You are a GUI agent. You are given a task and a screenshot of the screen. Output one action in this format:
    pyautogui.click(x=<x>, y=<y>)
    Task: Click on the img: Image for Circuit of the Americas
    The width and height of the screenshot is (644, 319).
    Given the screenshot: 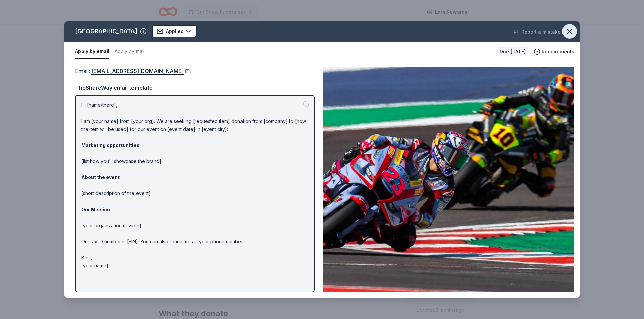 What is the action you would take?
    pyautogui.click(x=448, y=180)
    